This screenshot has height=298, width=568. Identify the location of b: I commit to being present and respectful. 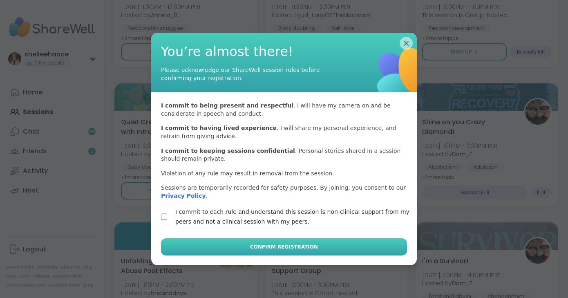
(227, 105).